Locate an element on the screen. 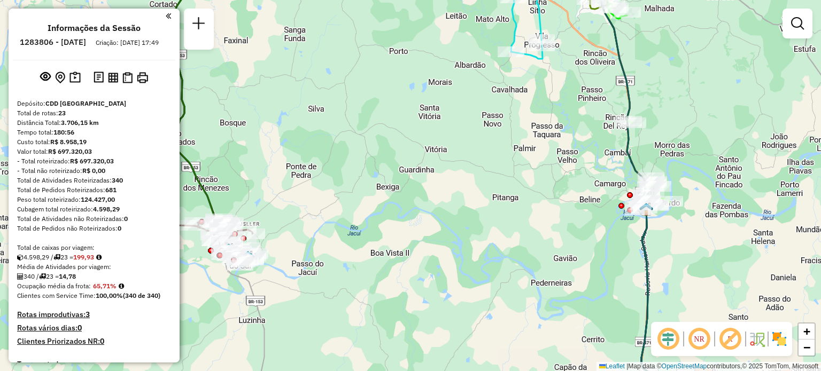 The height and width of the screenshot is (371, 821). i: Total de Atividades is located at coordinates (20, 277).